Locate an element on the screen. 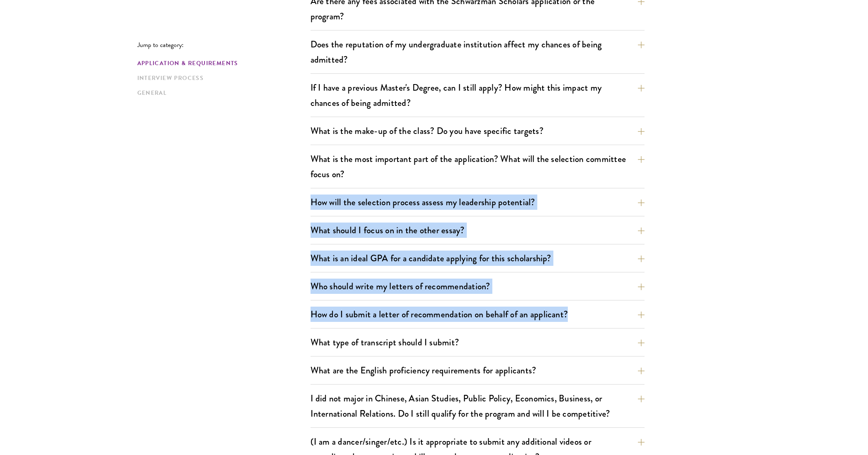  button: What is the most important part of the application? What will the selection committee focus on? is located at coordinates (478, 166).